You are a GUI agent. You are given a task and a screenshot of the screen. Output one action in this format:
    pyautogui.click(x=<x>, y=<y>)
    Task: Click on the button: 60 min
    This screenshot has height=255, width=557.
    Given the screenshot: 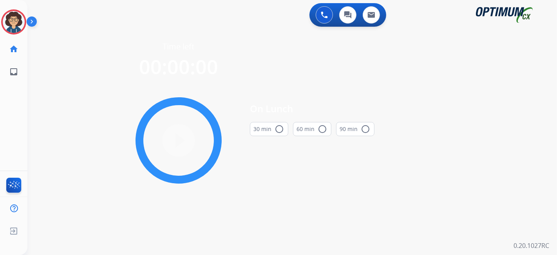 What is the action you would take?
    pyautogui.click(x=312, y=129)
    